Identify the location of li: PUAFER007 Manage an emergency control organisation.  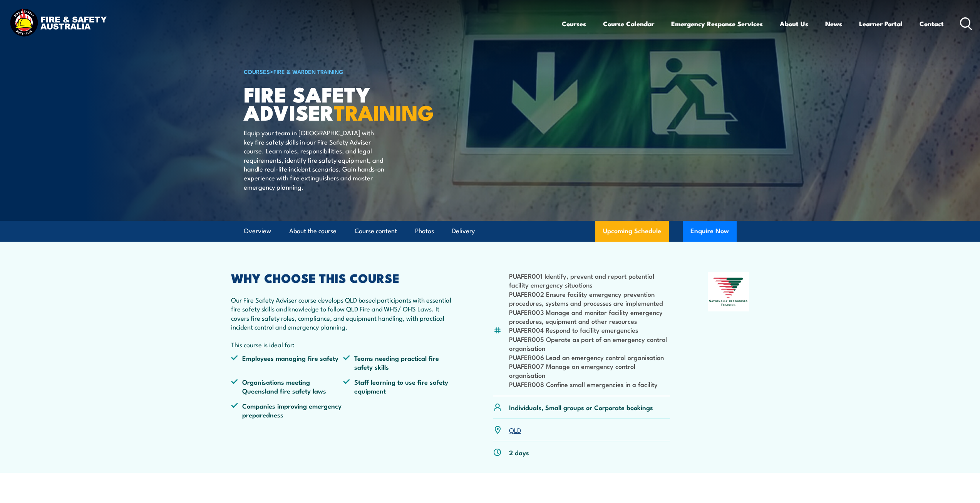
(590, 370).